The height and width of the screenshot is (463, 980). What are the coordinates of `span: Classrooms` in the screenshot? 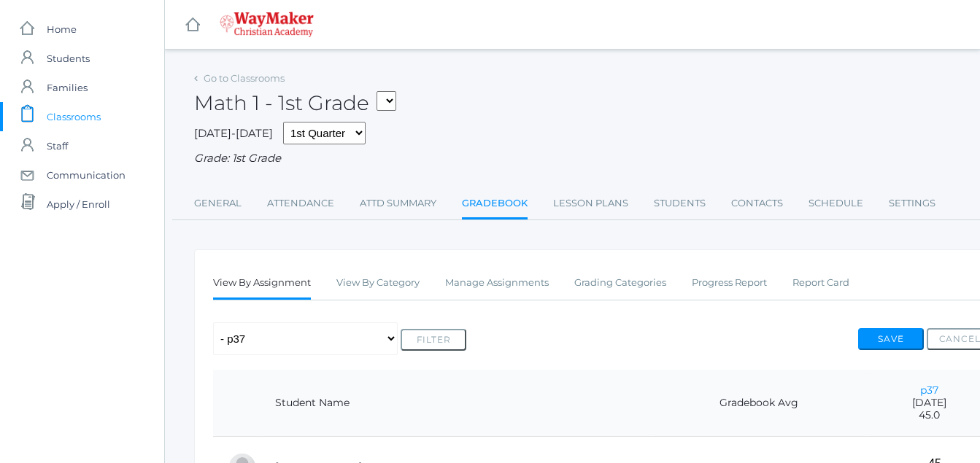 It's located at (74, 116).